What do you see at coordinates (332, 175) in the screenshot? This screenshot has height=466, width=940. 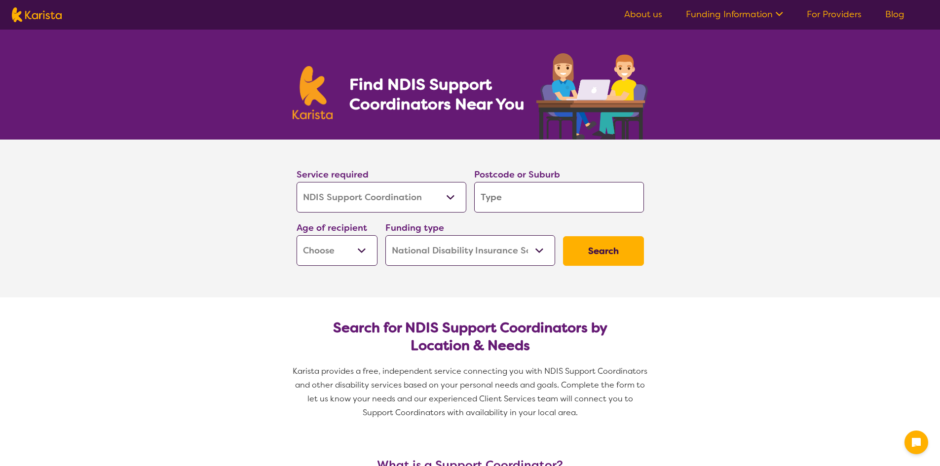 I see `label: Service required` at bounding box center [332, 175].